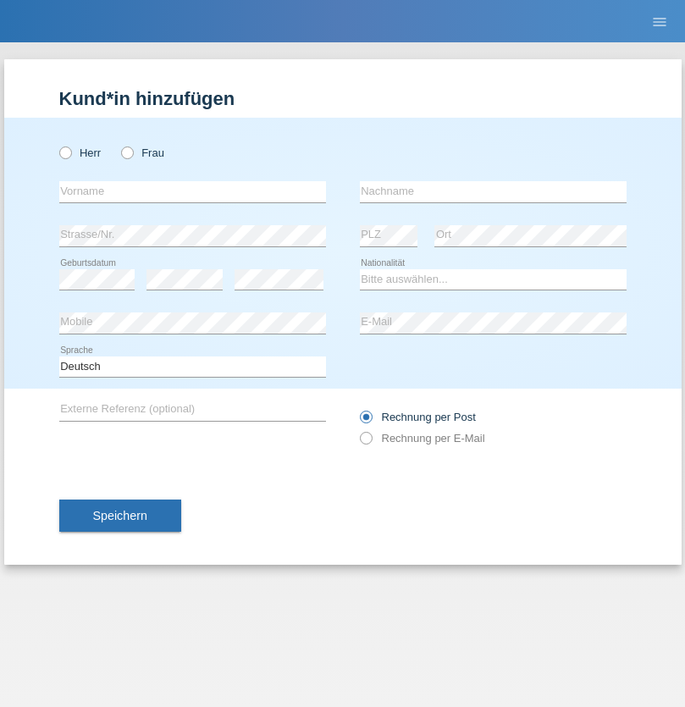 This screenshot has width=685, height=707. Describe the element at coordinates (365, 442) in the screenshot. I see `input: Rechnung per E-Mail` at that location.